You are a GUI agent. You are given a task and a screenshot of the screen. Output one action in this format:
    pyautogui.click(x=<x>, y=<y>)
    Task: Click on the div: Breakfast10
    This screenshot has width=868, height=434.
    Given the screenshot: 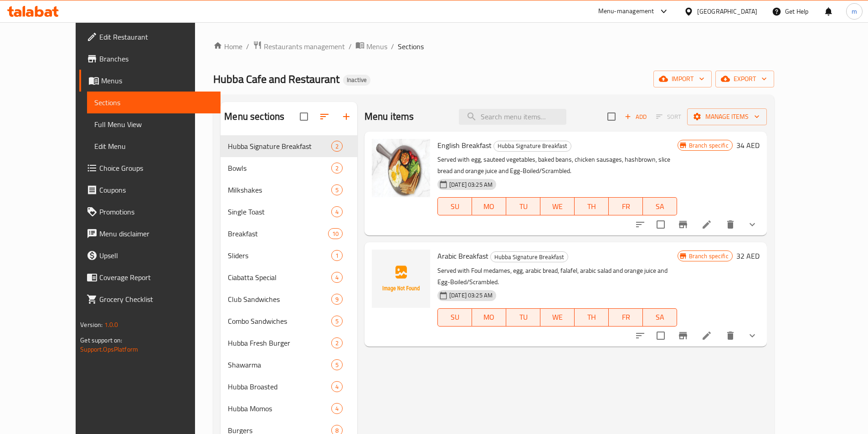 What is the action you would take?
    pyautogui.click(x=289, y=233)
    